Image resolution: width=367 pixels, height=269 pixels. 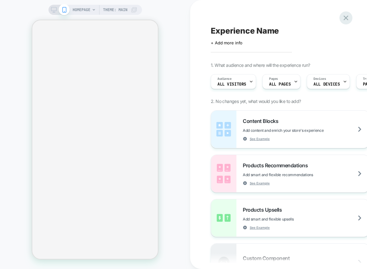 What do you see at coordinates (224, 79) in the screenshot?
I see `span: Audience` at bounding box center [224, 79].